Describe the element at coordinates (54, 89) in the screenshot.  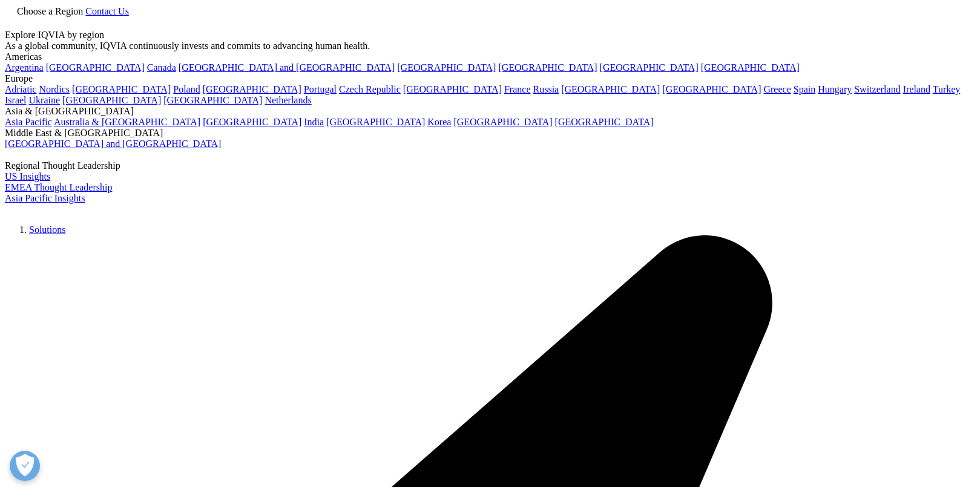
I see `a: Nordics` at that location.